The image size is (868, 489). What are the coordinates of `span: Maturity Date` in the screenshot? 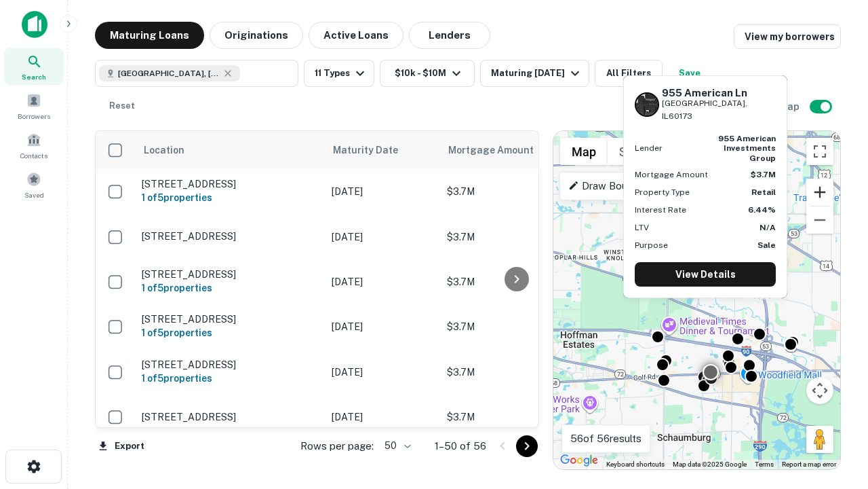 It's located at (374, 150).